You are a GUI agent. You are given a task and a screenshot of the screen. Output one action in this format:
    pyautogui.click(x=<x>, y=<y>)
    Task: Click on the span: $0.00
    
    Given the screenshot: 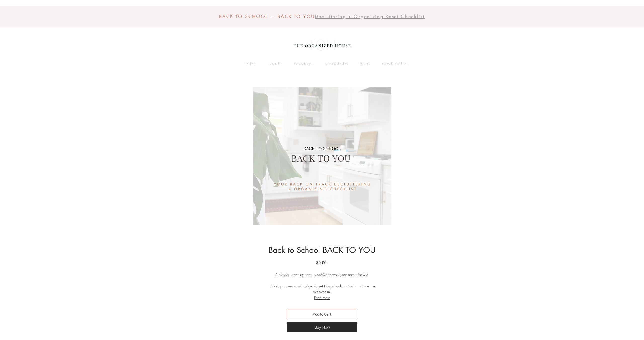 What is the action you would take?
    pyautogui.click(x=321, y=263)
    